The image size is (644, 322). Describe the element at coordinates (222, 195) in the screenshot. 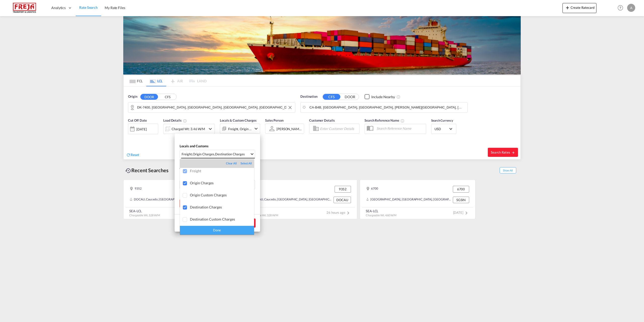

I see `div: Origin Custom Charges` at that location.